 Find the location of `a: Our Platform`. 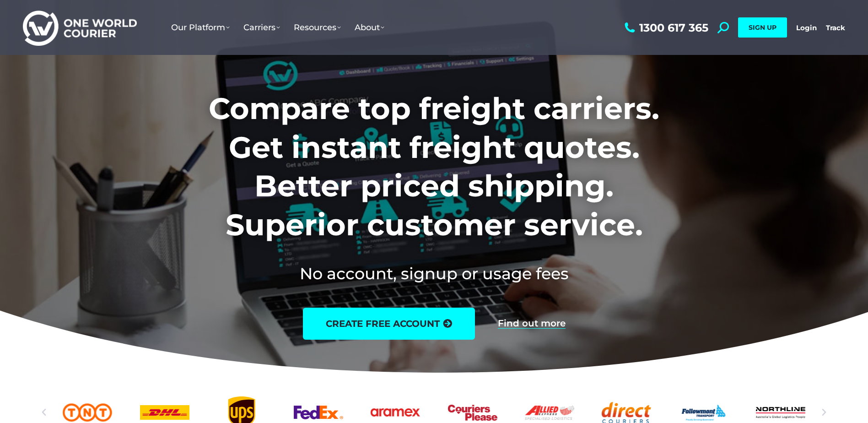

a: Our Platform is located at coordinates (200, 28).